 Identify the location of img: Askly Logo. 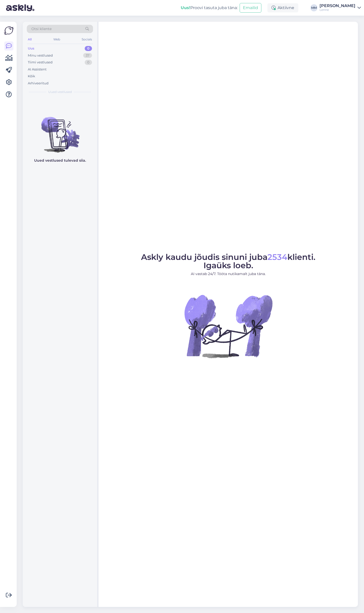
(9, 31).